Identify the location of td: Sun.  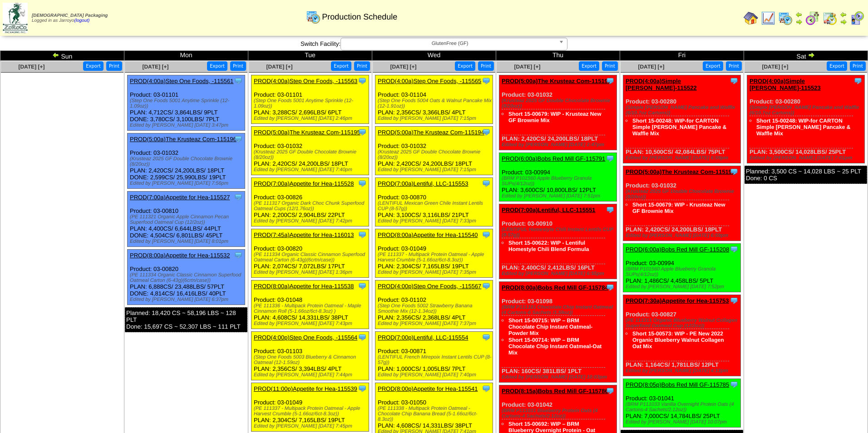
(62, 56).